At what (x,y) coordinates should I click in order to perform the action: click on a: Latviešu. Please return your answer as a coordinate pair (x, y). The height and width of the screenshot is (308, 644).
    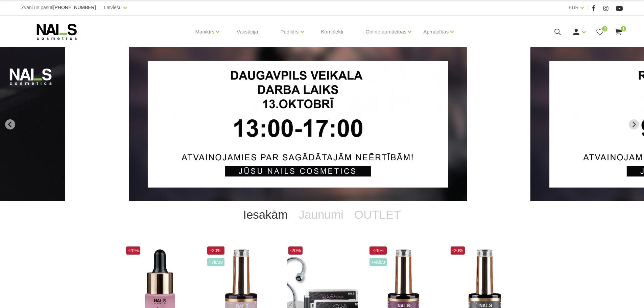
    Looking at the image, I should click on (113, 8).